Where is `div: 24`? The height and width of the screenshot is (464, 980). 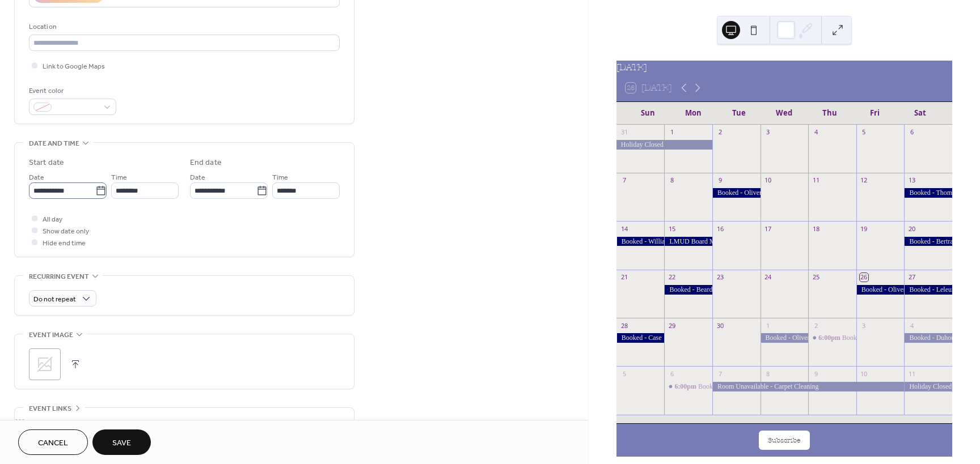 div: 24 is located at coordinates (768, 277).